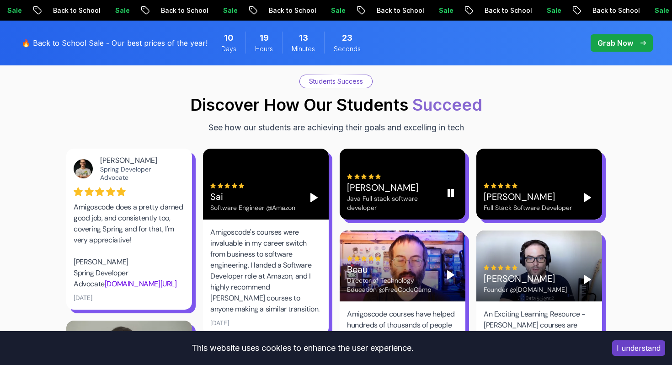  Describe the element at coordinates (303, 49) in the screenshot. I see `span: Minutes` at that location.